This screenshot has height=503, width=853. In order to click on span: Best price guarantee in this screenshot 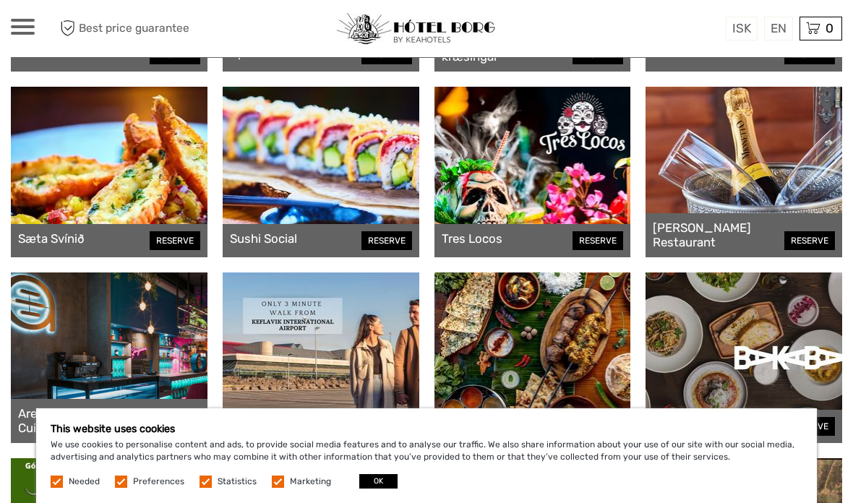, I will do `click(137, 28)`.